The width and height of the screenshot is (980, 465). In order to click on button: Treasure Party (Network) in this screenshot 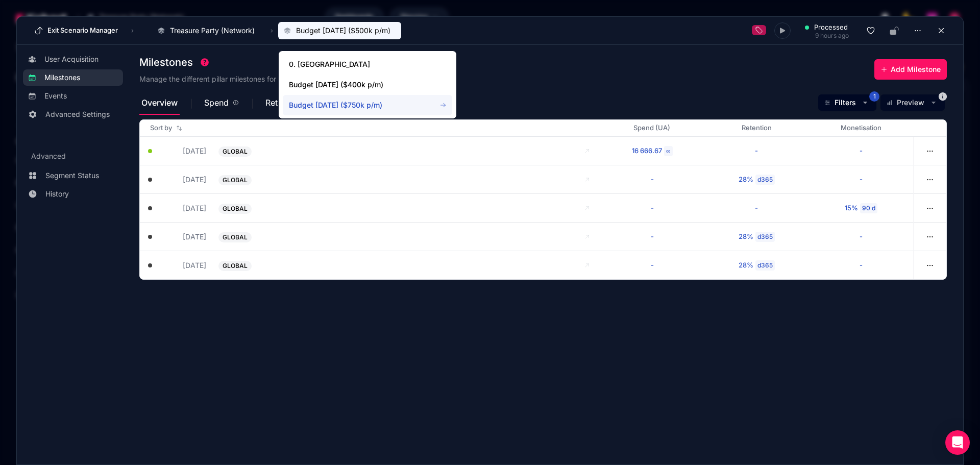, I will do `click(208, 31)`.